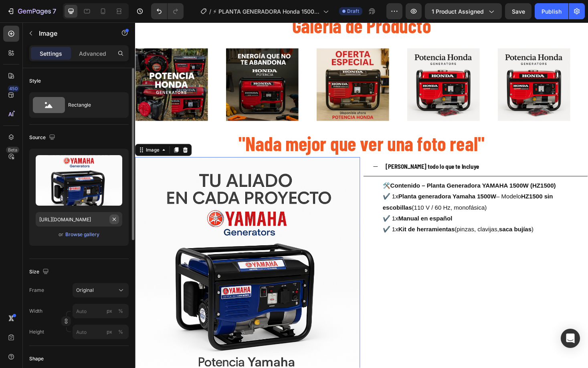  I want to click on a: [object Object], so click(39, 66).